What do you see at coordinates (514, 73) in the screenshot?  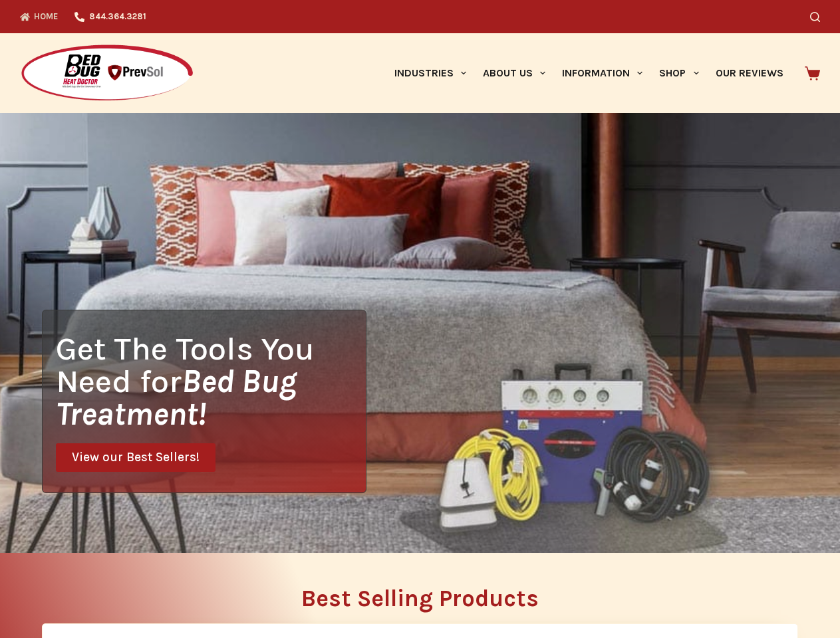 I see `a: About Us` at bounding box center [514, 73].